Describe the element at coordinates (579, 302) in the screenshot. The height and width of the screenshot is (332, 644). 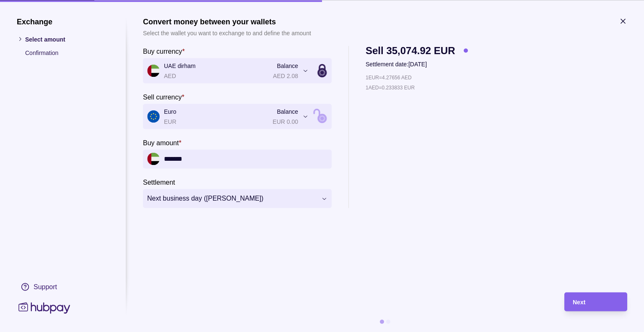
I see `span: Next` at that location.